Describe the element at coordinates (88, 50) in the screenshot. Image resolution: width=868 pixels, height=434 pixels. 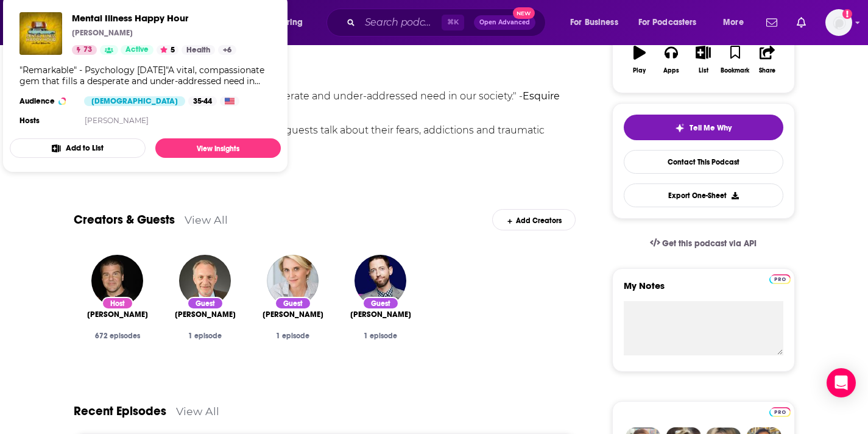
I see `span: 73` at that location.